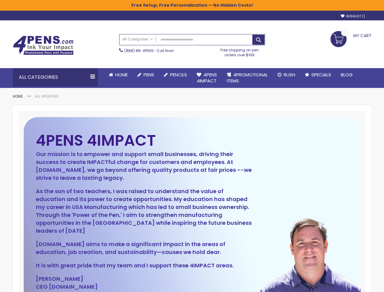 This screenshot has height=292, width=384. I want to click on img: 4Pens Custom Pens and Promotional Products, so click(43, 45).